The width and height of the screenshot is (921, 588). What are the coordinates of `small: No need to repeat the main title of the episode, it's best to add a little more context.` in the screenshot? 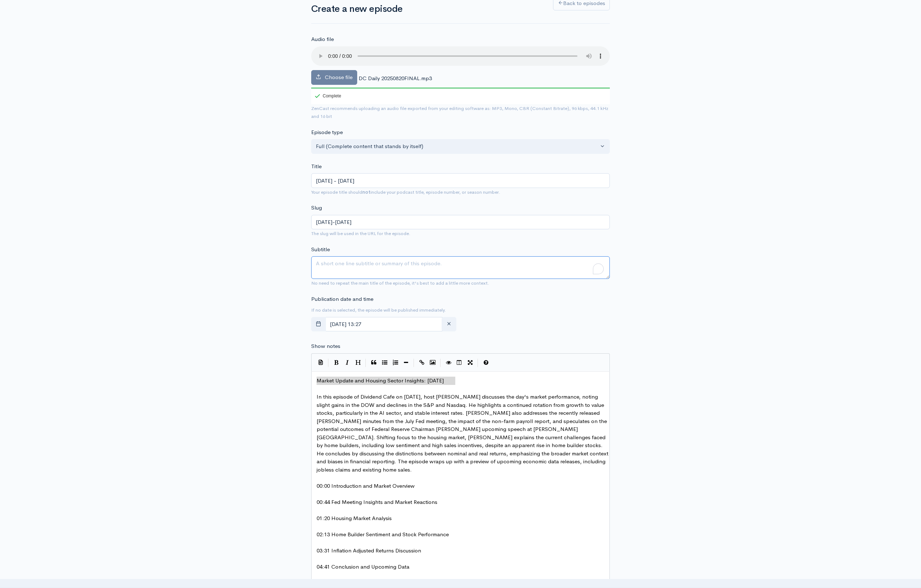 It's located at (400, 282).